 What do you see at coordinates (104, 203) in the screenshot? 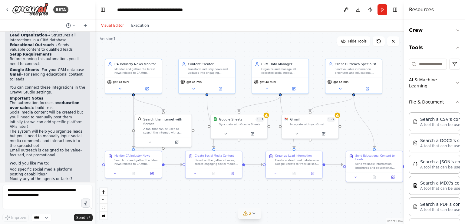
I see `div: React Flow controls` at bounding box center [104, 203].